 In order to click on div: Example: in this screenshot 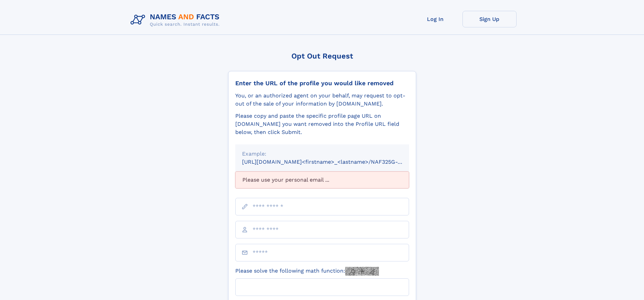, I will do `click(322, 154)`.